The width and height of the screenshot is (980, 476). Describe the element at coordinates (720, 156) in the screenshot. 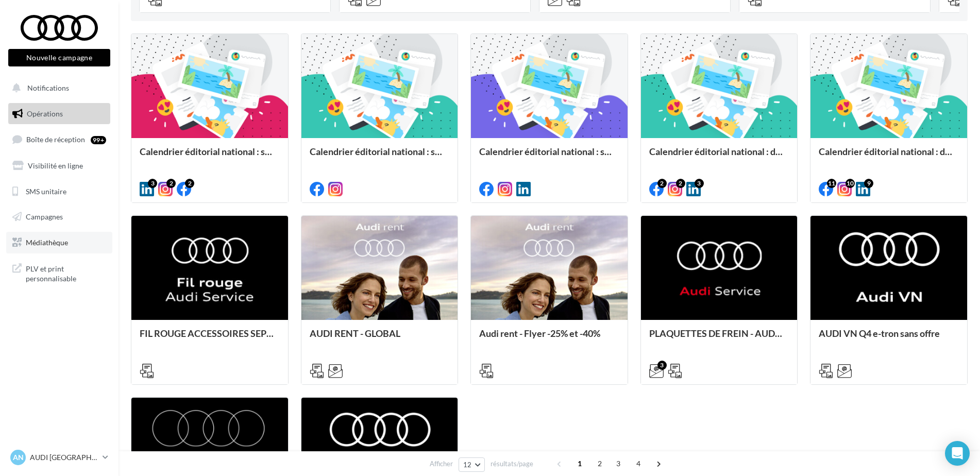

I see `div: Calendrier éditorial national : du 02.09 au 15.09` at that location.